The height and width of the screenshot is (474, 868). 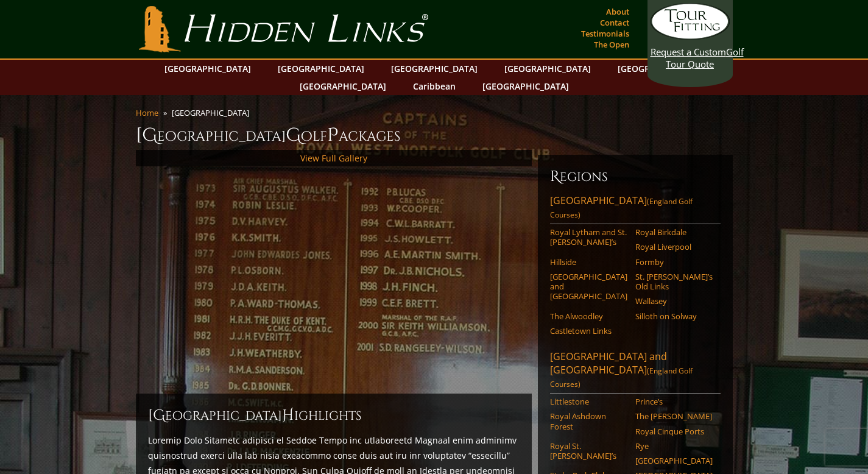 I want to click on a: Silloth on Solway, so click(x=674, y=316).